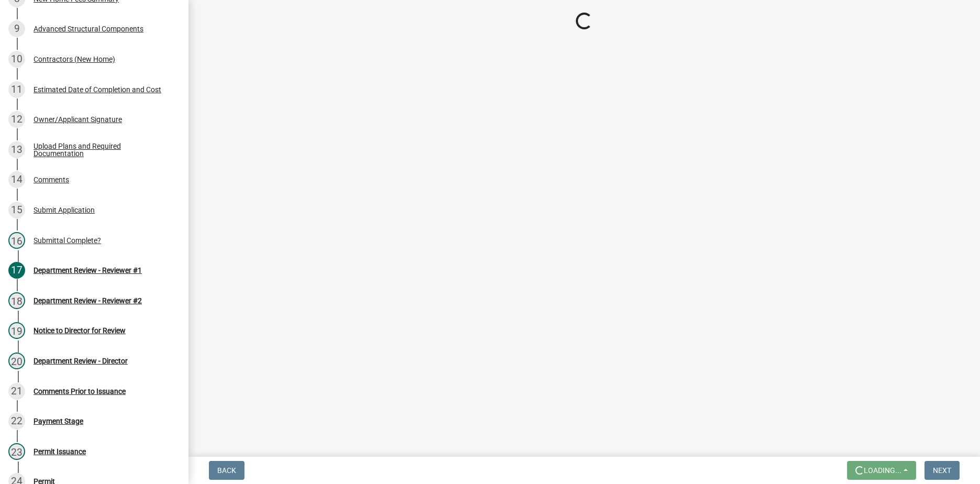 This screenshot has height=484, width=980. I want to click on button: Loading..., so click(881, 471).